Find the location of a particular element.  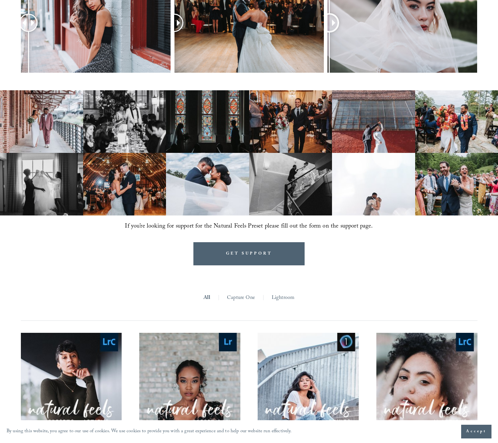

span: Accept is located at coordinates (476, 432).